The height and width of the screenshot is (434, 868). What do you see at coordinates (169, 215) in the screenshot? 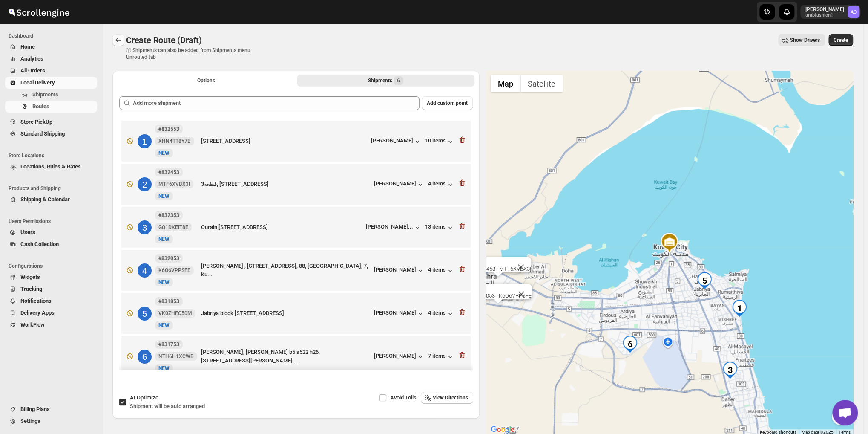
I see `b: #832353` at bounding box center [169, 215].